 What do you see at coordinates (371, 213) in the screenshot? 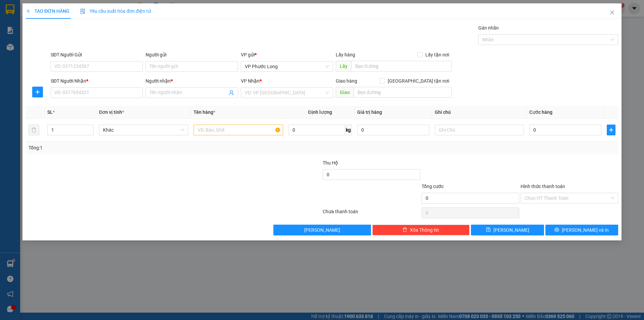
I see `div: Chưa thanh toán` at bounding box center [371, 213].